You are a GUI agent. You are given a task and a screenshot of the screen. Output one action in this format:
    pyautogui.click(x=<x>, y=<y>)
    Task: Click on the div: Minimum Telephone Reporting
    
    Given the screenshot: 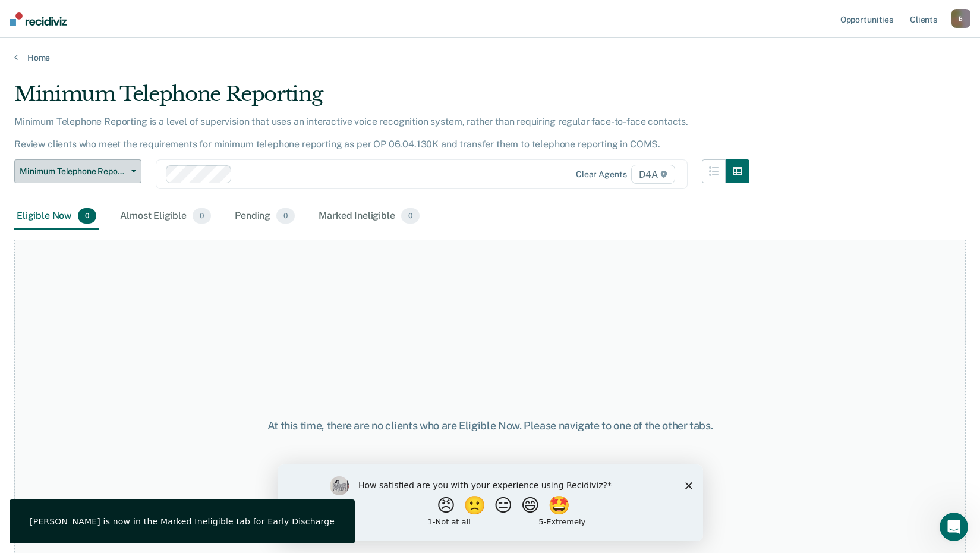 What is the action you would take?
    pyautogui.click(x=382, y=99)
    